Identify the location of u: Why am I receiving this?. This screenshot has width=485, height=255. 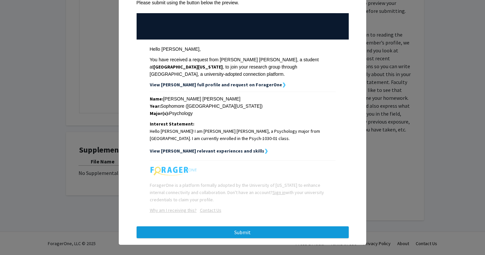
(173, 210).